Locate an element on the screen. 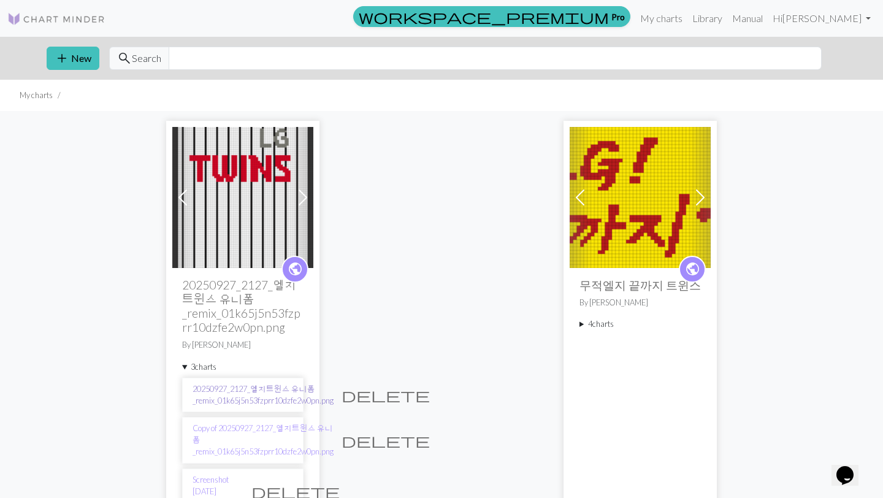  summary: 4charts is located at coordinates (640, 324).